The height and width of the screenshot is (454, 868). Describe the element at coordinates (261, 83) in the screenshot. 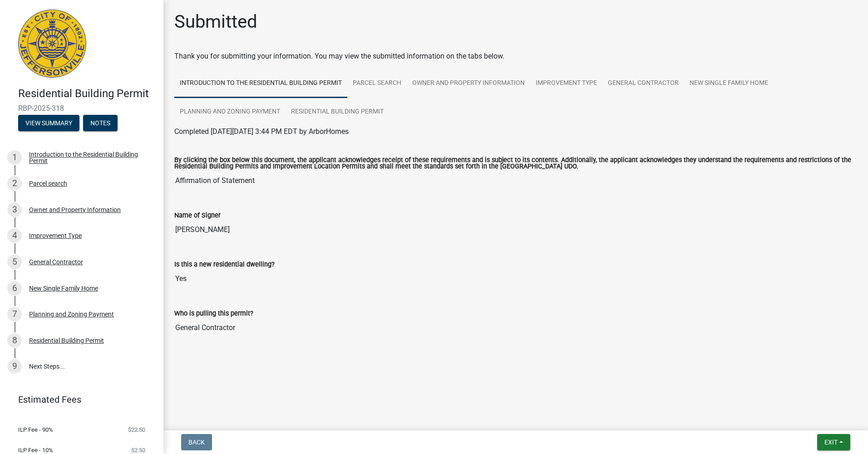

I see `a: Introduction to the Residential Building Permit` at that location.